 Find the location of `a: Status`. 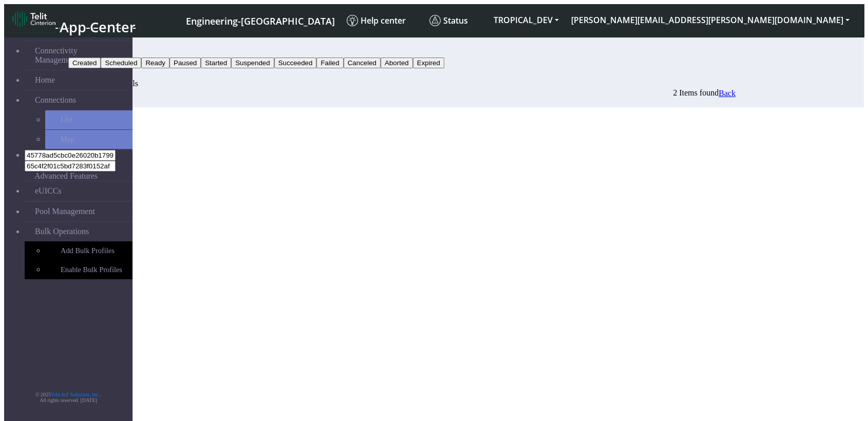

a: Status is located at coordinates (456, 21).